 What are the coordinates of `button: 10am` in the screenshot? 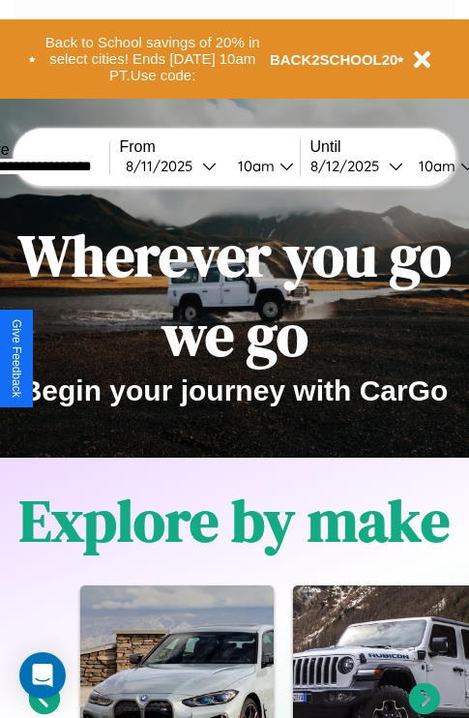 It's located at (261, 165).